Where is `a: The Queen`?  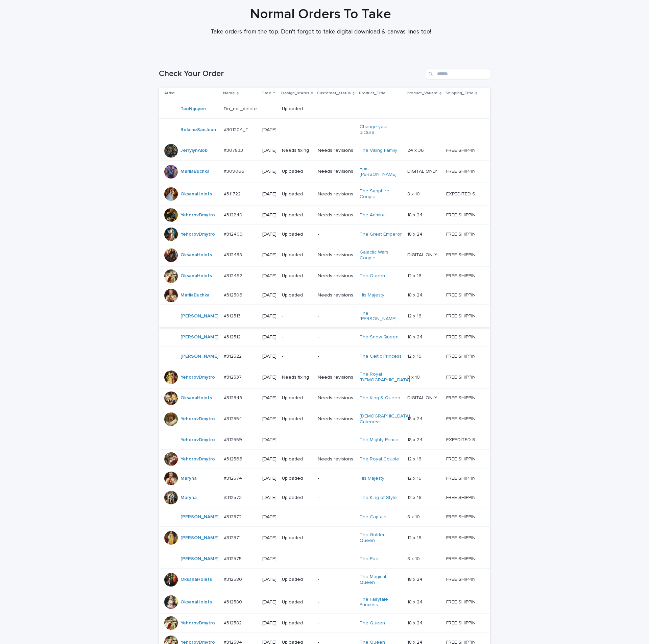
a: The Queen is located at coordinates (372, 623).